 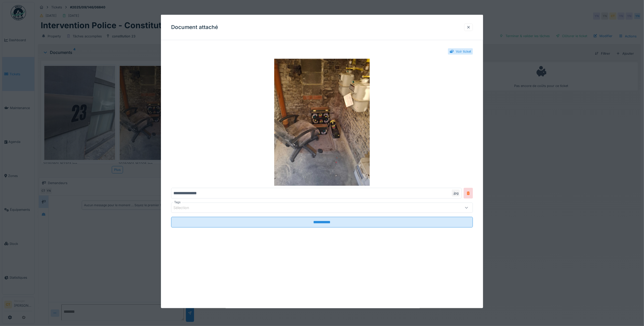 I want to click on label: Tags, so click(x=177, y=202).